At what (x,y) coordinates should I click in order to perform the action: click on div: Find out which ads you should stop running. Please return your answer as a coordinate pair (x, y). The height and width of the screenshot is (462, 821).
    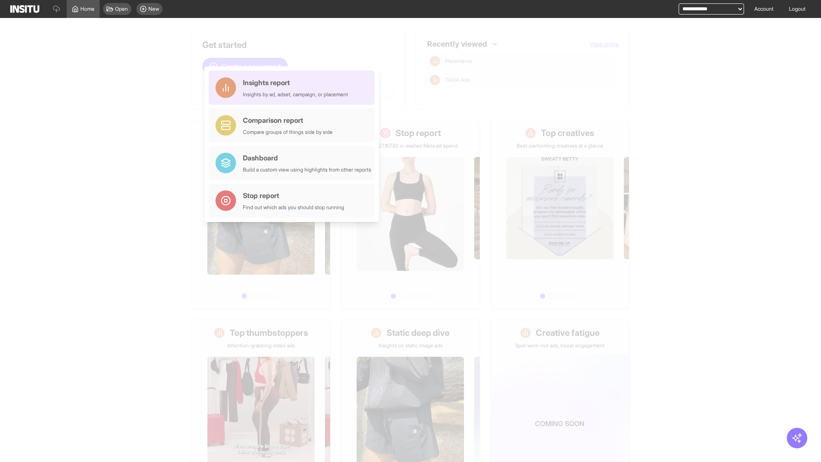
    Looking at the image, I should click on (293, 207).